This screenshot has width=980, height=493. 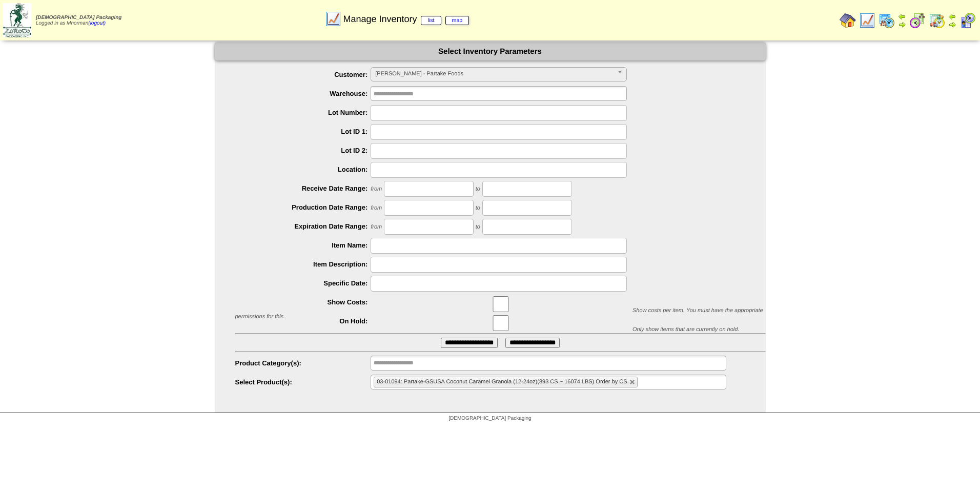 What do you see at coordinates (917, 21) in the screenshot?
I see `img: calendarblend.gif` at bounding box center [917, 21].